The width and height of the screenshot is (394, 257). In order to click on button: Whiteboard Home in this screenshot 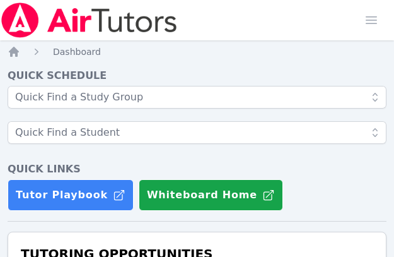, I will do `click(211, 195)`.